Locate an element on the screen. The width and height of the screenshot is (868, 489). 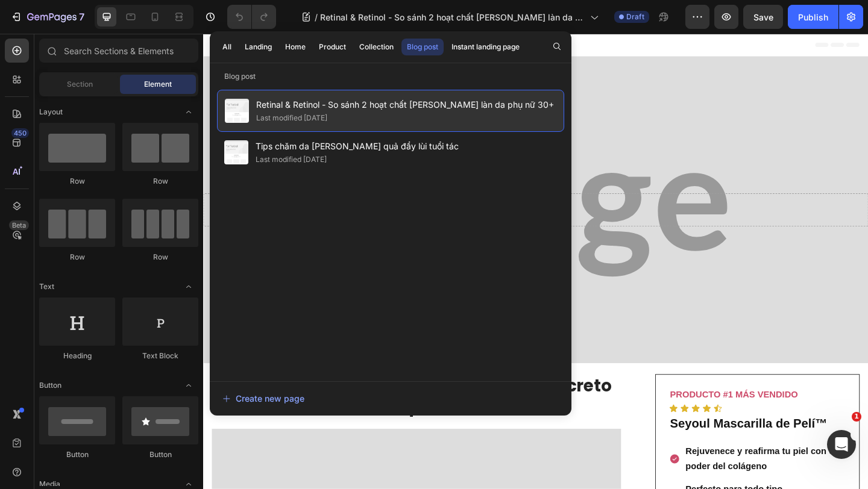
button: All is located at coordinates (227, 47).